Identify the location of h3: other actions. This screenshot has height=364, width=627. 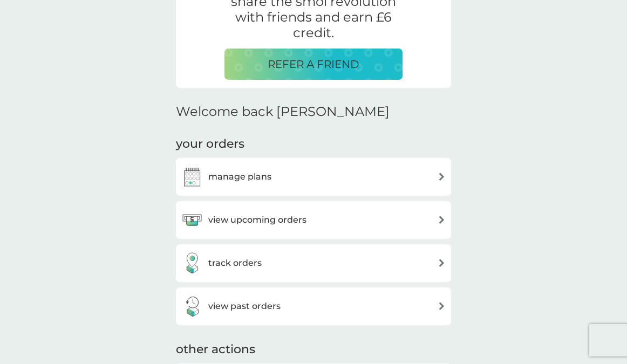
(216, 349).